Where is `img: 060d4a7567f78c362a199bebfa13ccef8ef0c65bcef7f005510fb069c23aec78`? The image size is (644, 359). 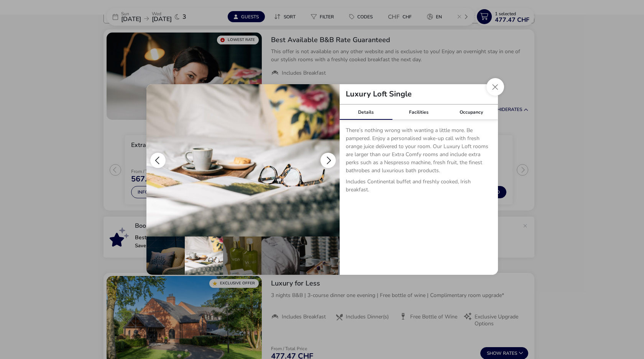 img: 060d4a7567f78c362a199bebfa13ccef8ef0c65bcef7f005510fb069c23aec78 is located at coordinates (243, 160).